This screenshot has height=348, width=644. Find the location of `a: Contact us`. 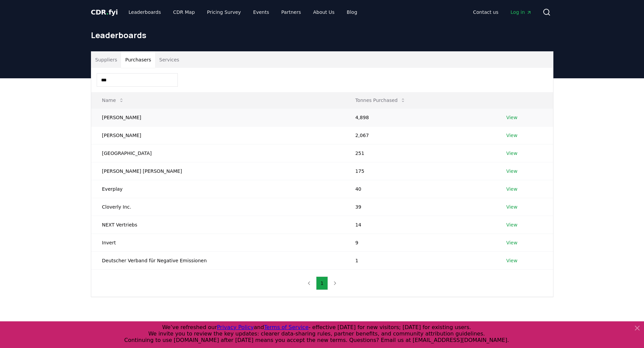

a: Contact us is located at coordinates (486, 12).